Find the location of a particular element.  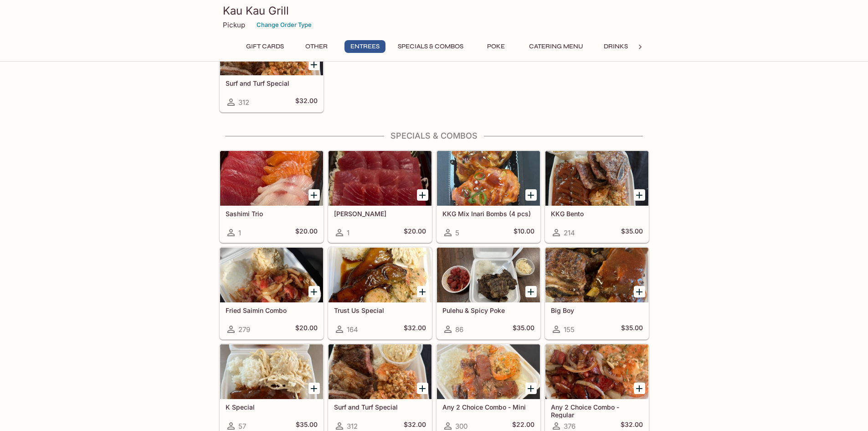

button: Entrees is located at coordinates (365, 46).